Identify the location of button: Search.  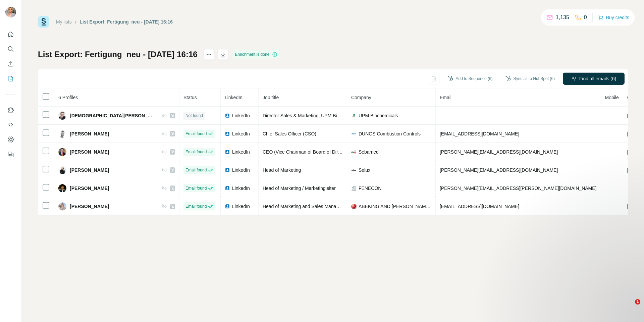
(11, 49).